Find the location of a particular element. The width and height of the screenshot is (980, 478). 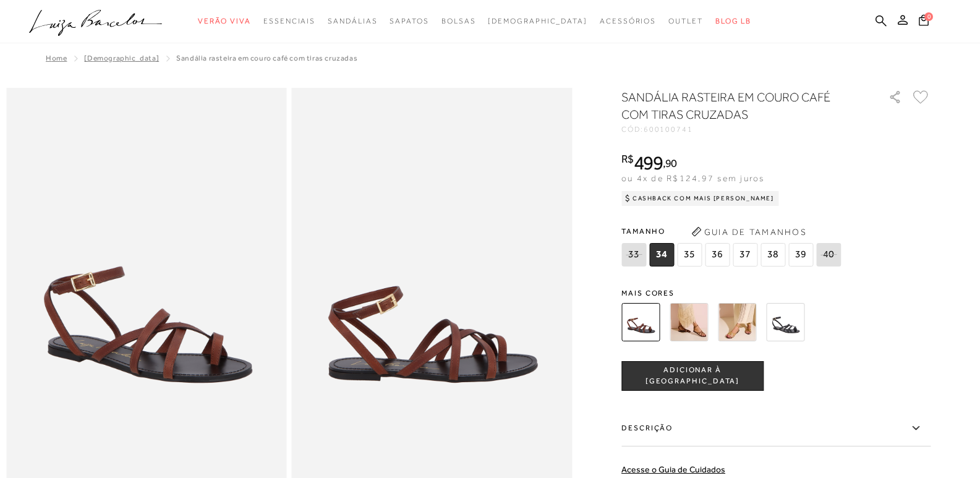

span: Essenciais is located at coordinates (289, 21).